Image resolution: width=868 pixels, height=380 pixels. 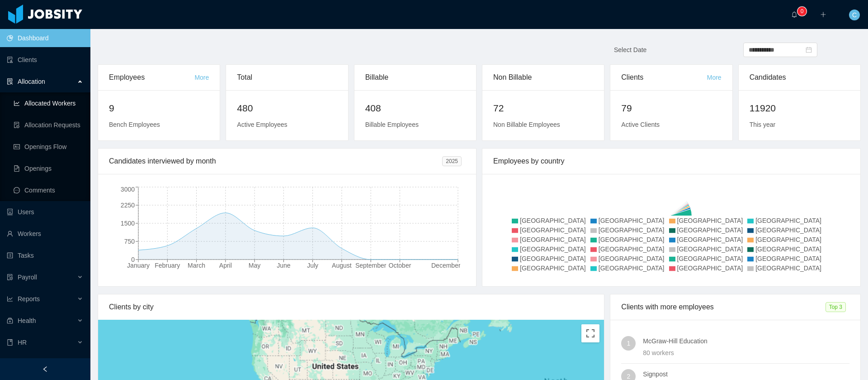 What do you see at coordinates (630, 50) in the screenshot?
I see `span: Select Date` at bounding box center [630, 50].